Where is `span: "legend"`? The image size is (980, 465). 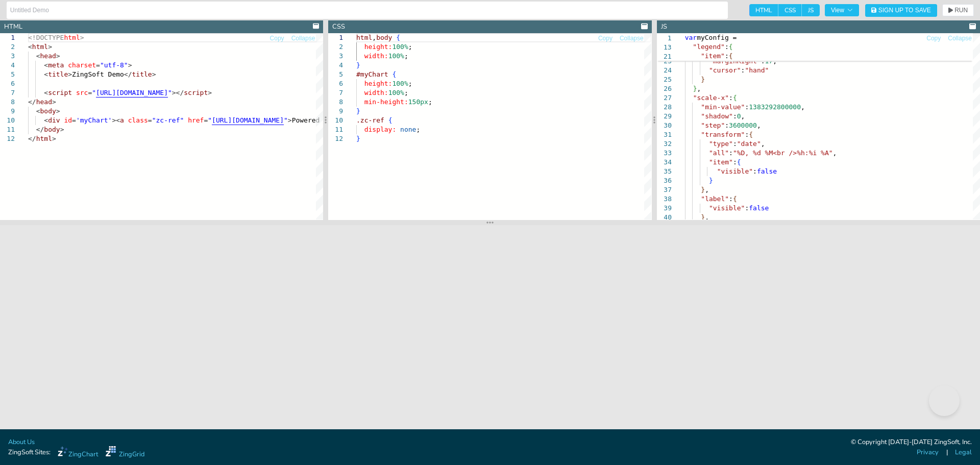 span: "legend" is located at coordinates (709, 47).